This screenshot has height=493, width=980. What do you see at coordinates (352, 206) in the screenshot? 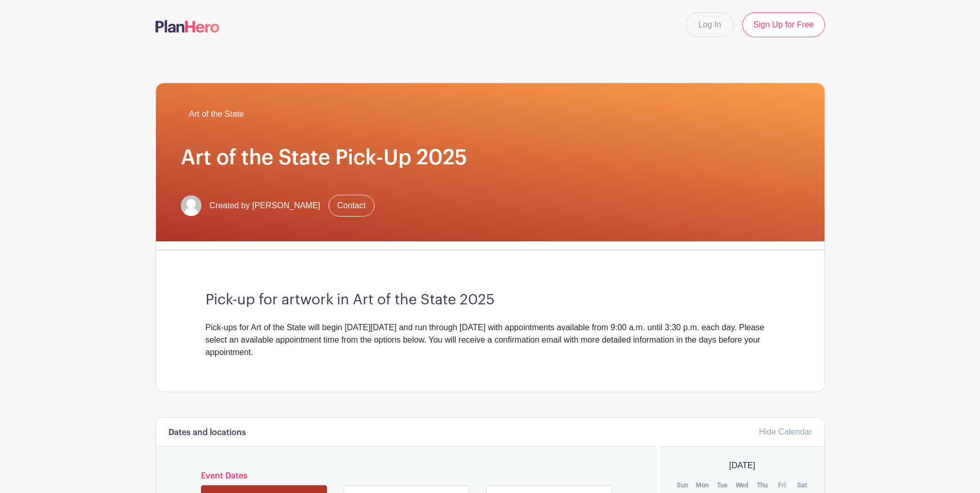
I see `a: Contact` at bounding box center [352, 206].